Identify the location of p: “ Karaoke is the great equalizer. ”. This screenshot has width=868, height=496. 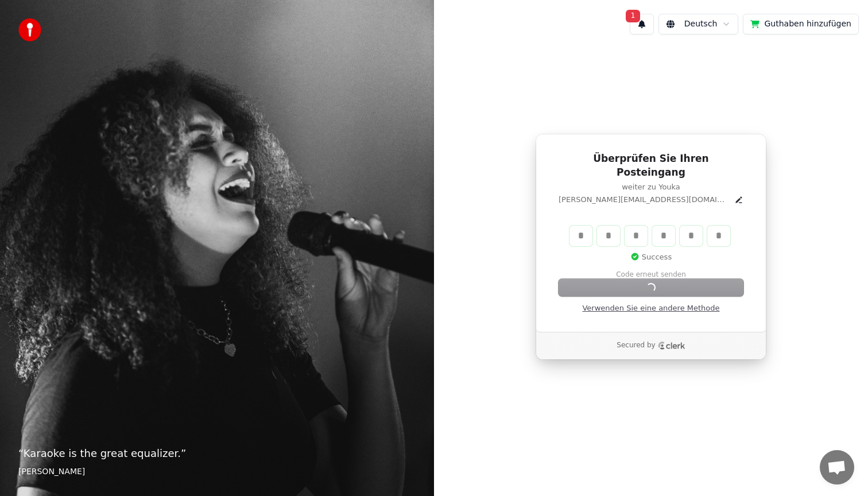
(217, 454).